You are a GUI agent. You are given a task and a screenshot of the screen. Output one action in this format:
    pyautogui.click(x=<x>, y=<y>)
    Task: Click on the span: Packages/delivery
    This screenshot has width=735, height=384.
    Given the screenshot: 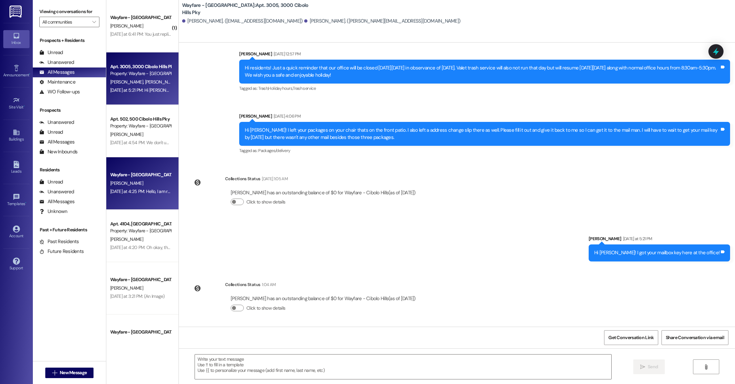 What is the action you would take?
    pyautogui.click(x=274, y=151)
    